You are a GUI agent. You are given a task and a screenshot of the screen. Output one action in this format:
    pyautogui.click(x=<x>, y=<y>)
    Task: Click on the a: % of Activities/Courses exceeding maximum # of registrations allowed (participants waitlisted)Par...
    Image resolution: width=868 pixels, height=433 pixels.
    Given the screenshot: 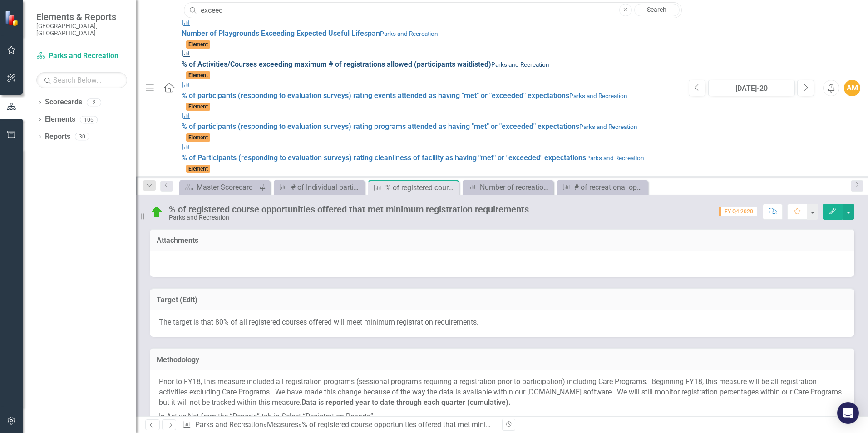 What is the action you would take?
    pyautogui.click(x=431, y=64)
    